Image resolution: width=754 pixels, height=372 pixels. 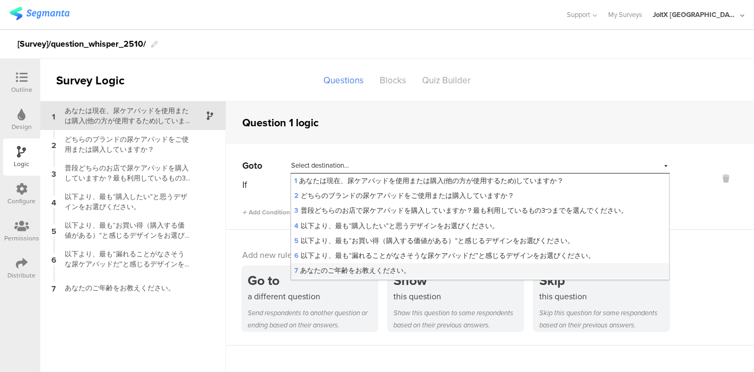 What do you see at coordinates (458, 280) in the screenshot?
I see `div: Show` at bounding box center [458, 280].